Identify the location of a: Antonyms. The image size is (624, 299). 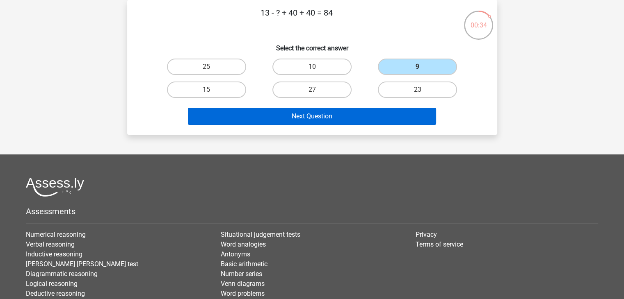
(235, 254).